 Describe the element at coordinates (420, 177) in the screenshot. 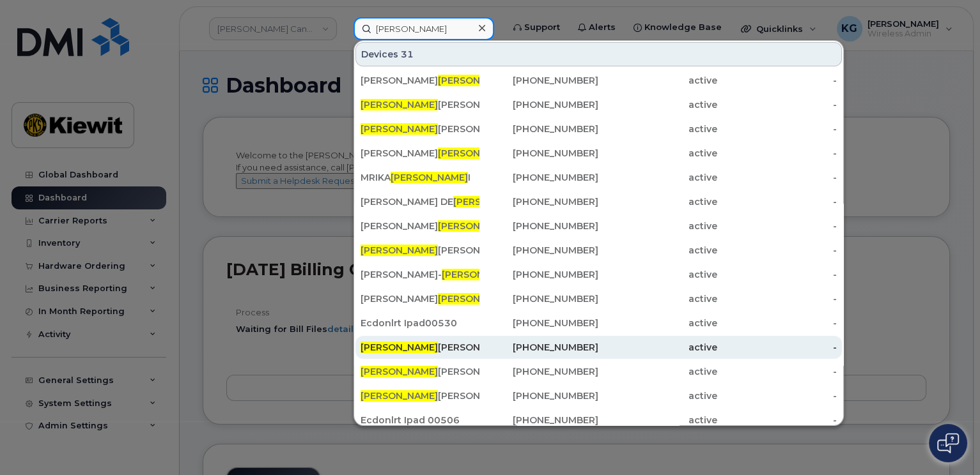

I see `div: MRIKA I` at that location.